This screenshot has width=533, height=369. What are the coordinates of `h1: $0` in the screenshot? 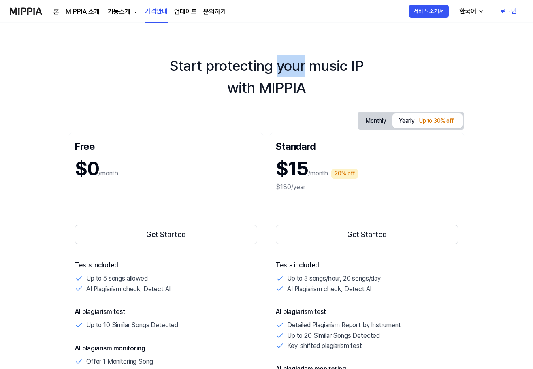 It's located at (87, 169).